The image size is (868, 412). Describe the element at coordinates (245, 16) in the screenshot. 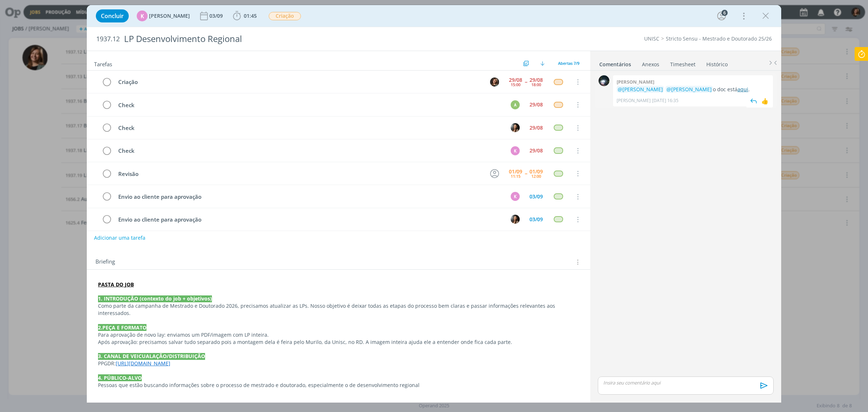

I see `button: 01:45` at that location.